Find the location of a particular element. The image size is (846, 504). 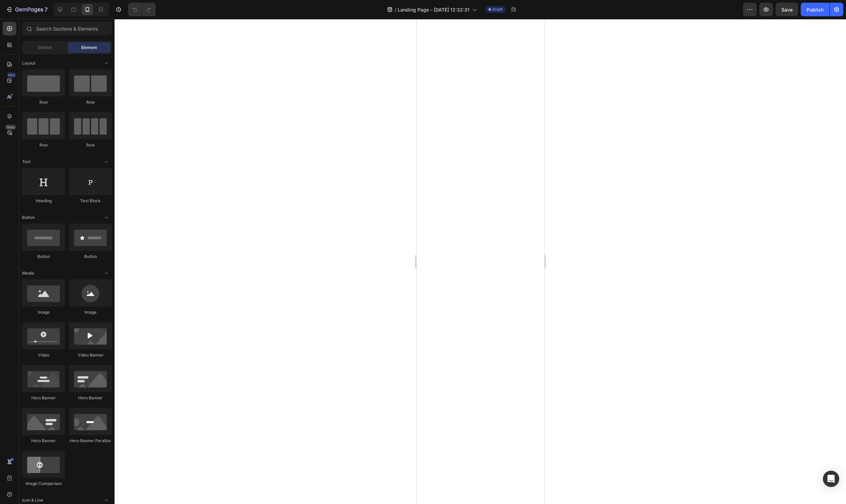

span: Draft is located at coordinates (498, 10).